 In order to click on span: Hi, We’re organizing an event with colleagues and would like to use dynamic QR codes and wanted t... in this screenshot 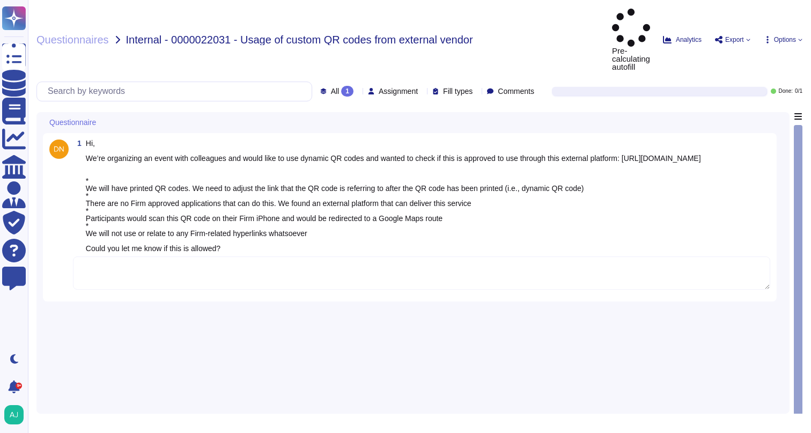, I will do `click(393, 196)`.